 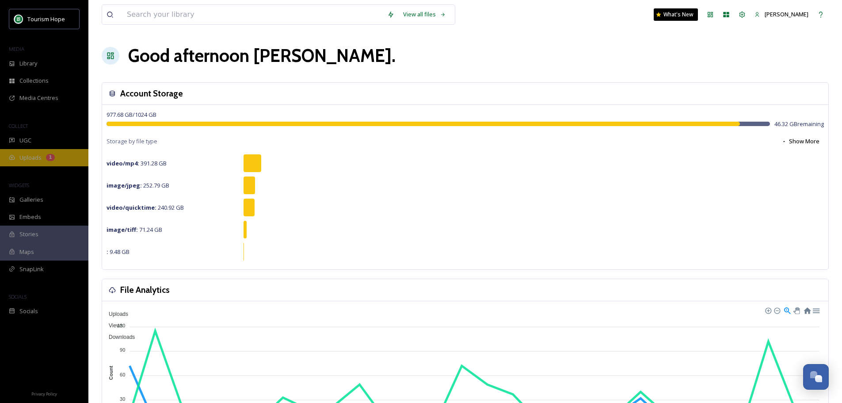 What do you see at coordinates (137, 163) in the screenshot?
I see `span: 391.28 GB` at bounding box center [137, 163].